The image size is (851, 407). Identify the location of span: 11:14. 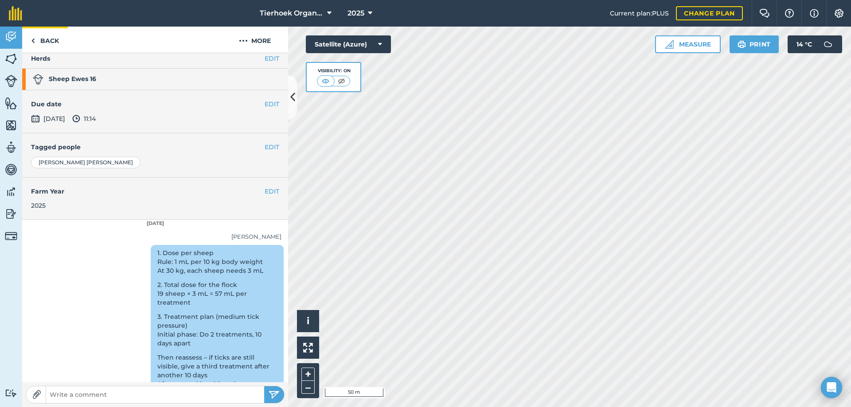
(84, 119).